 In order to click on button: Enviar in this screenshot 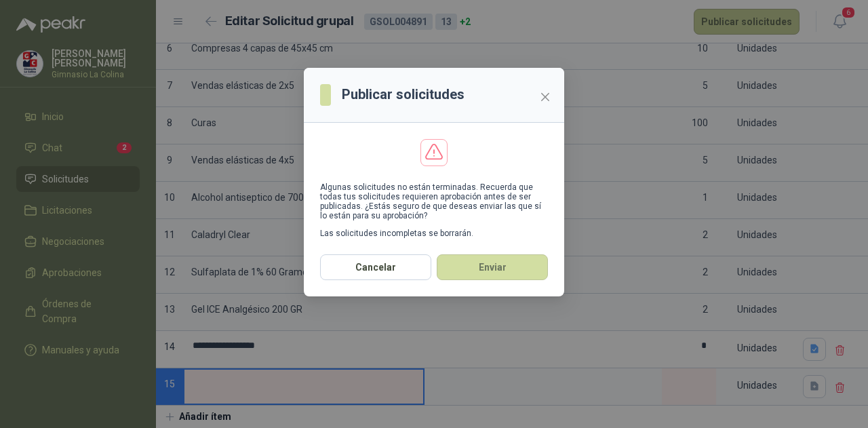, I will do `click(492, 267)`.